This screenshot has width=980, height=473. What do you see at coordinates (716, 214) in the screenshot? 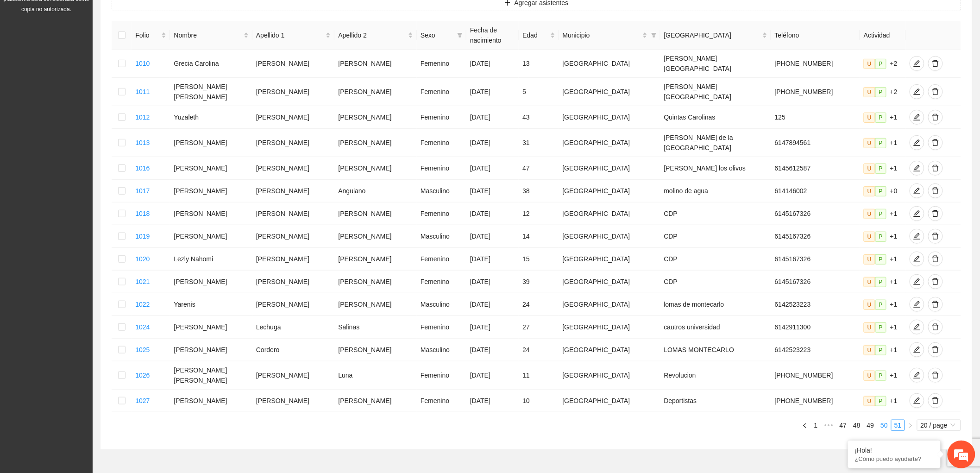
I see `td: CDP` at bounding box center [716, 214].